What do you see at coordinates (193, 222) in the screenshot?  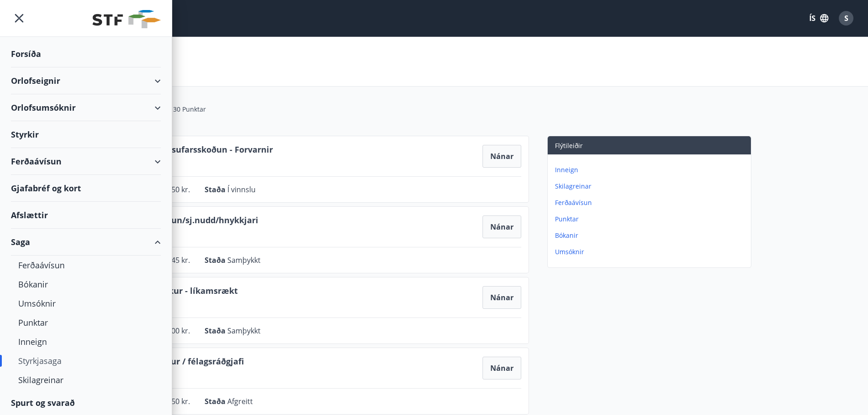 I see `span: Sjúkraþjálfun/sj.nudd/hnykkjari` at bounding box center [193, 222].